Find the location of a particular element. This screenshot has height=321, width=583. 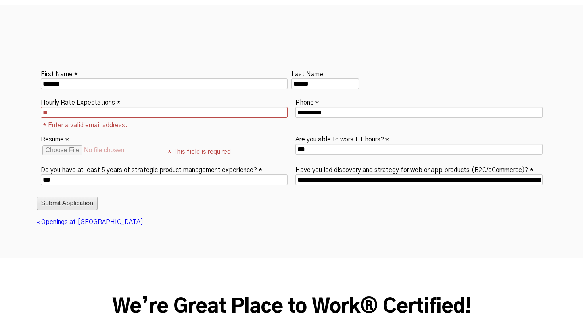

label: Hourly Rate Expectations * is located at coordinates (81, 102).